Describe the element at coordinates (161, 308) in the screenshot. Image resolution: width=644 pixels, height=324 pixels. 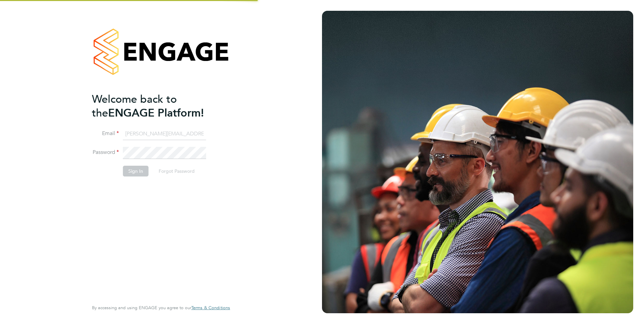
I see `span: By accessing and using ENGAGE you agree to our` at that location.